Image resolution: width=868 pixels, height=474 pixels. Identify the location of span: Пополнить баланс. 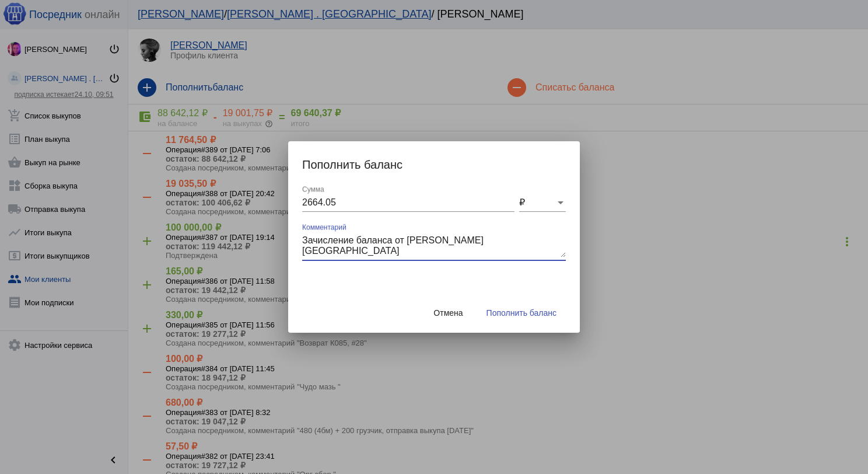
(522, 313).